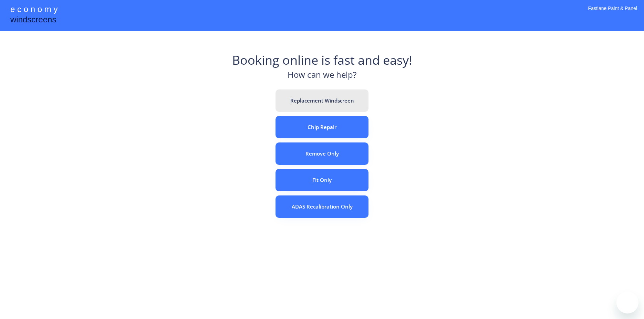 This screenshot has width=644, height=319. Describe the element at coordinates (322, 154) in the screenshot. I see `button: Remove Only` at that location.